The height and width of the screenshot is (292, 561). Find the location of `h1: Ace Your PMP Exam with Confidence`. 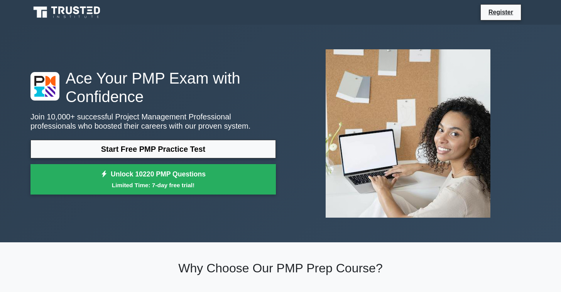

h1: Ace Your PMP Exam with Confidence is located at coordinates (153, 88).